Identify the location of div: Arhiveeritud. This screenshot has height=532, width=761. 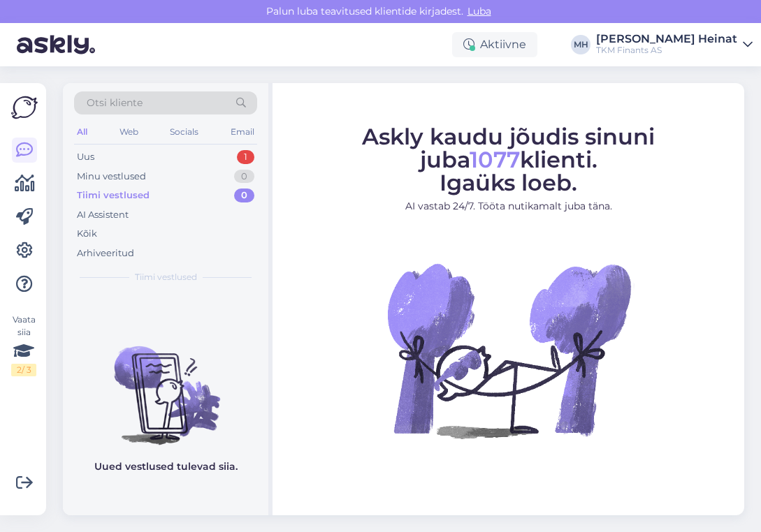
(106, 253).